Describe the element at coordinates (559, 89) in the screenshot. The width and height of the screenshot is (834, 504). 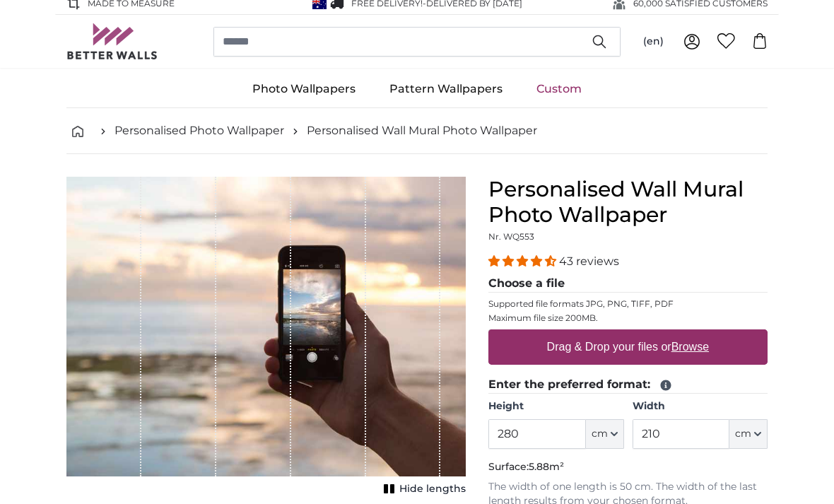
I see `a: Custom` at that location.